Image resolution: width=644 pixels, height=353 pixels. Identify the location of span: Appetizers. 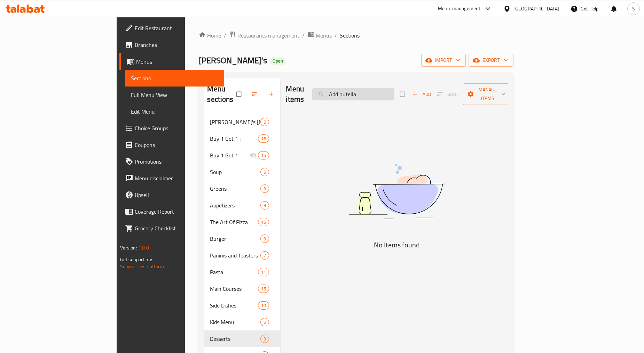
(235, 205).